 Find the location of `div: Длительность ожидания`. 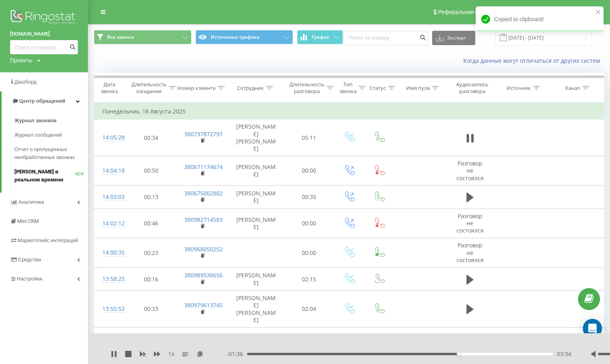

div: Длительность ожидания is located at coordinates (149, 88).